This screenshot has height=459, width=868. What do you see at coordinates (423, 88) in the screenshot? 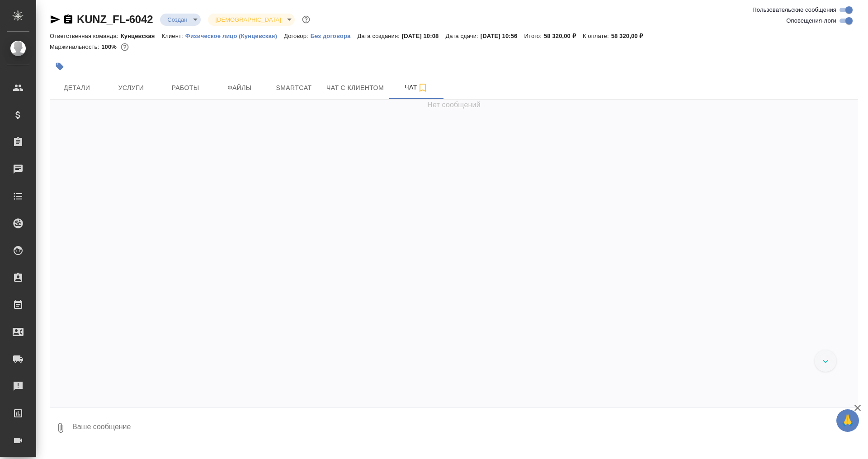
I see `svg: Подписаться` at bounding box center [423, 88].